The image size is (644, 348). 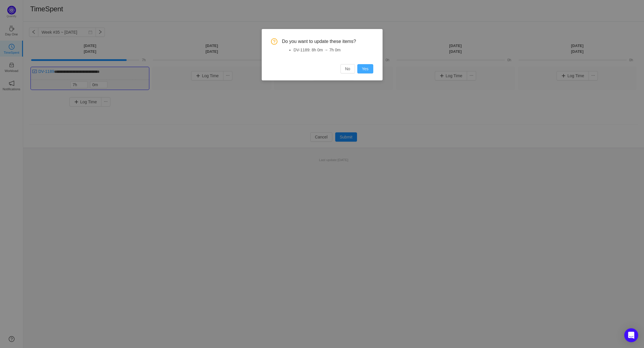 I want to click on span: Do you want to update these items?, so click(x=328, y=41).